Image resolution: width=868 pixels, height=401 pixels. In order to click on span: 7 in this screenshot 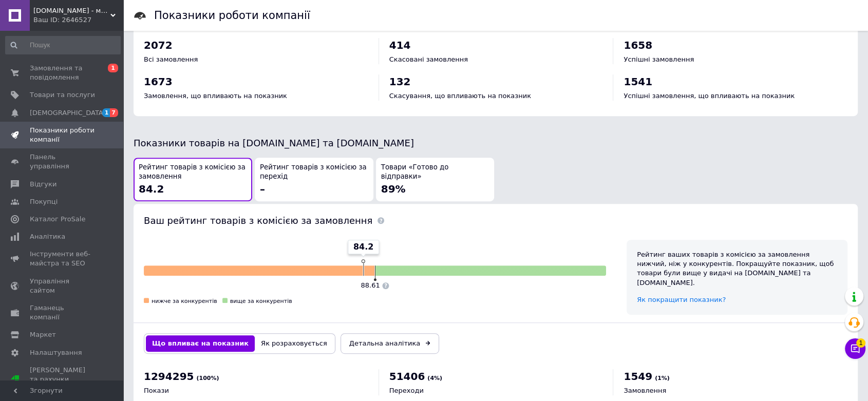, I will do `click(114, 113)`.